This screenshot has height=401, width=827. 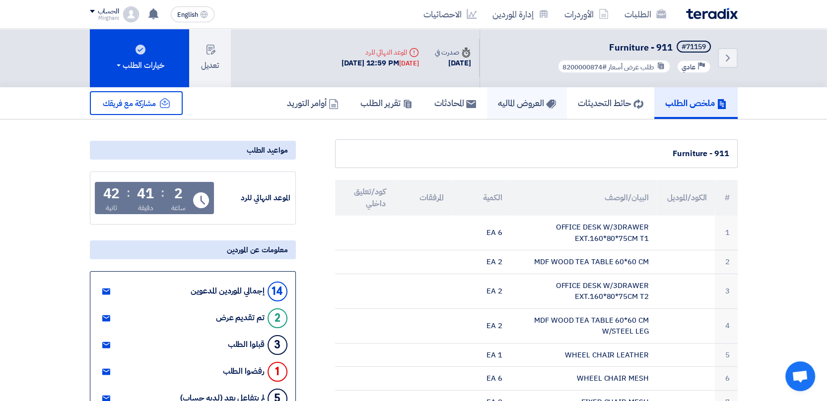 I want to click on h5: ملخص الطلب, so click(x=696, y=103).